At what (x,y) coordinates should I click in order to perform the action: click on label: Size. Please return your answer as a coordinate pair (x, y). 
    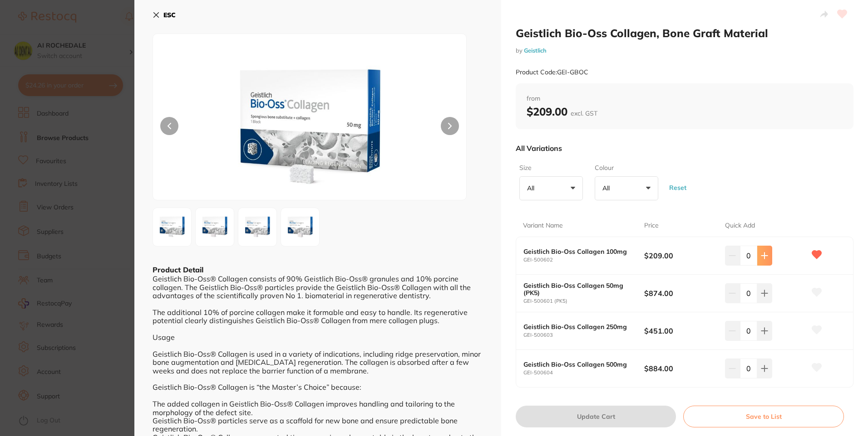
    Looking at the image, I should click on (550, 168).